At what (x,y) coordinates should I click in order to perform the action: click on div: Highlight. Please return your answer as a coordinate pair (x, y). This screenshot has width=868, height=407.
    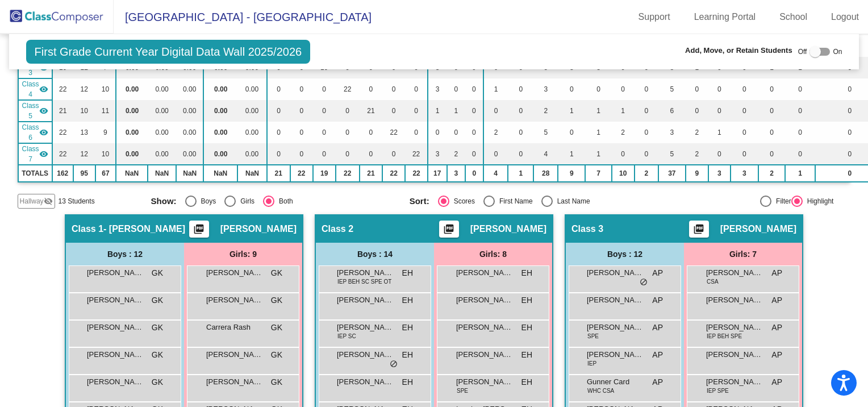
    Looking at the image, I should click on (818, 201).